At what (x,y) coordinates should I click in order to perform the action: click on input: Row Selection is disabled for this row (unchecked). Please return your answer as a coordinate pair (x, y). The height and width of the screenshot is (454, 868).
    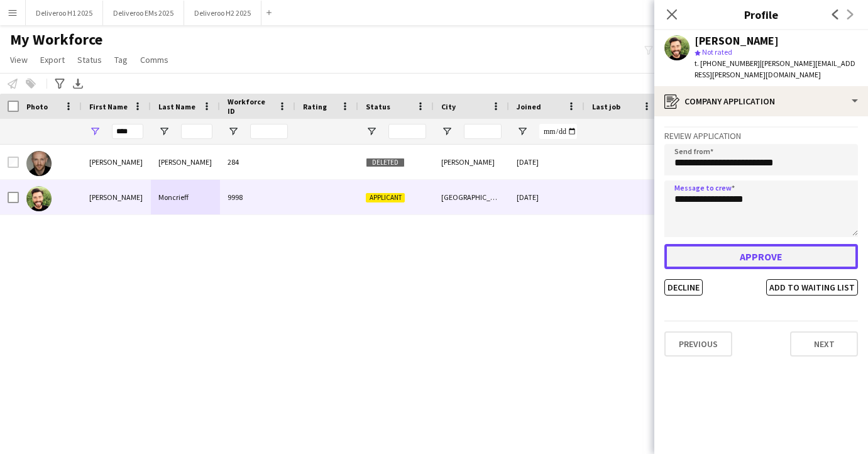
    Looking at the image, I should click on (13, 162).